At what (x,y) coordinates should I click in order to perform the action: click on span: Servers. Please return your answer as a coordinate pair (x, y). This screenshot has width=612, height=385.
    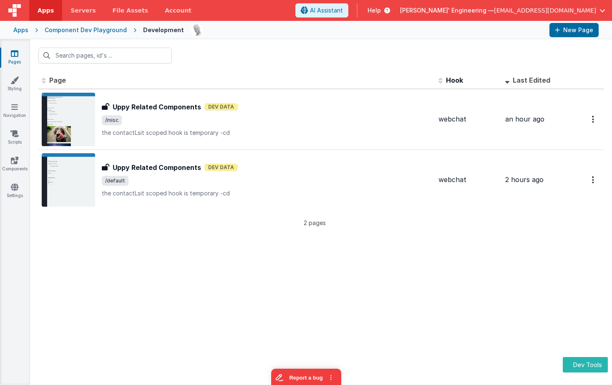
    Looking at the image, I should click on (83, 10).